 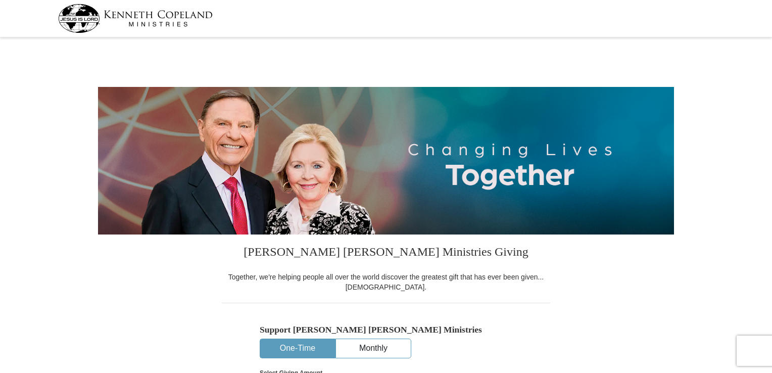 I want to click on button: Monthly, so click(x=374, y=348).